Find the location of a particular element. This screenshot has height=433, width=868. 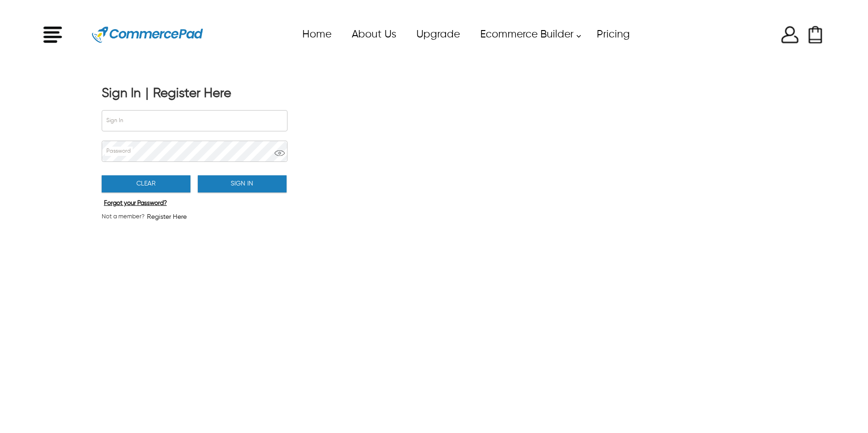

a: Home is located at coordinates (316, 34).